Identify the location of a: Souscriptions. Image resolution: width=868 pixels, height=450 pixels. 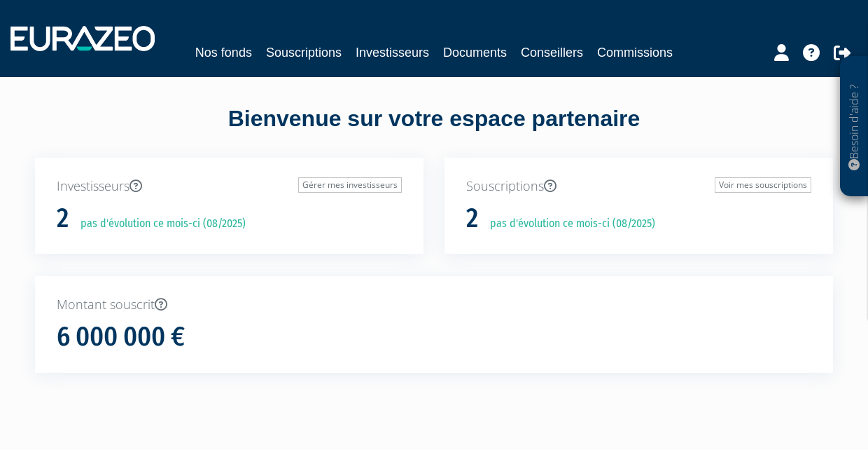
(304, 52).